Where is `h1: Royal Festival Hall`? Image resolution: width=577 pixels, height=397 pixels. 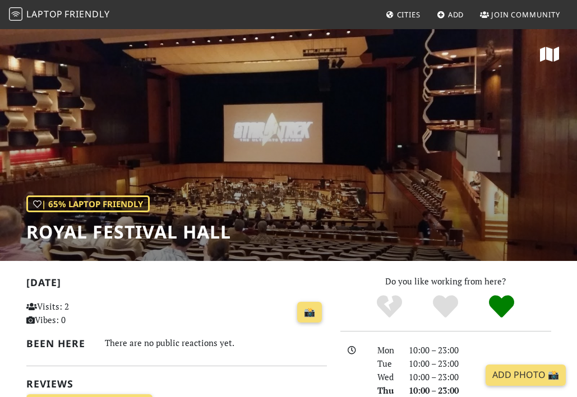
h1: Royal Festival Hall is located at coordinates (128, 232).